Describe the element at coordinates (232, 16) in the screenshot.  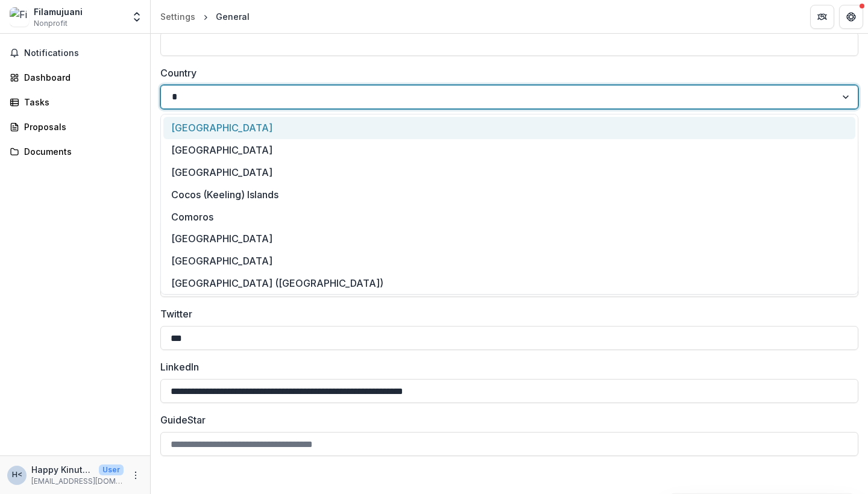
I see `div: General` at that location.